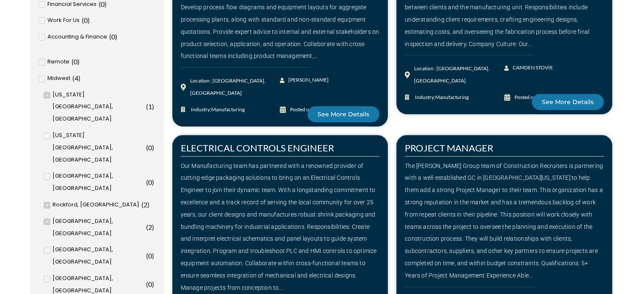 The height and width of the screenshot is (294, 644). What do you see at coordinates (76, 78) in the screenshot?
I see `span: 4` at bounding box center [76, 78].